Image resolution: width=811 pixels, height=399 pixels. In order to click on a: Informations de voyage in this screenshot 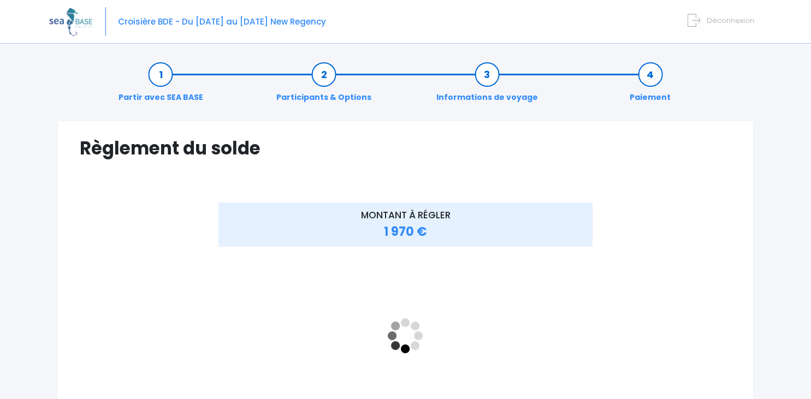, I will do `click(487, 86)`.